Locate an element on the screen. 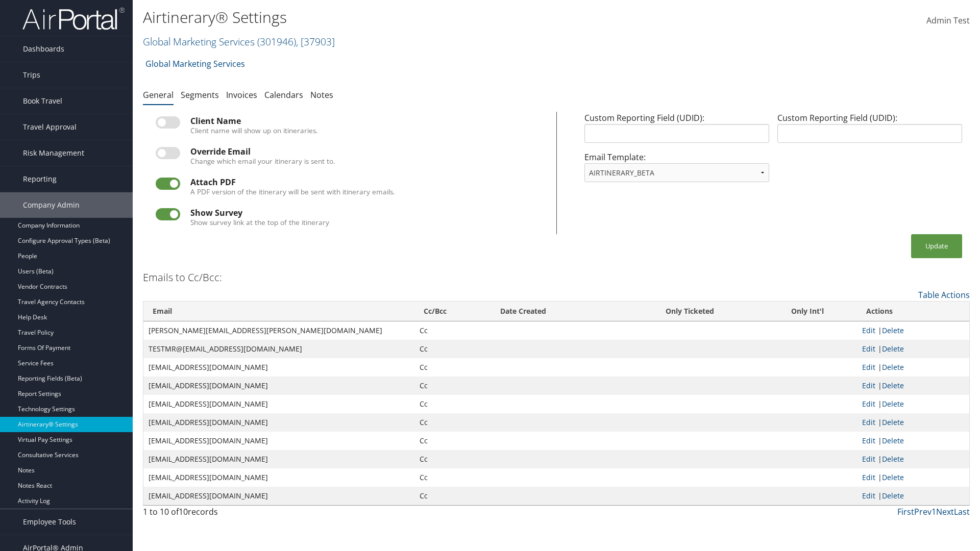 The image size is (980, 551). th: Cc/Bcc: activate to sort column ascending is located at coordinates (453, 311).